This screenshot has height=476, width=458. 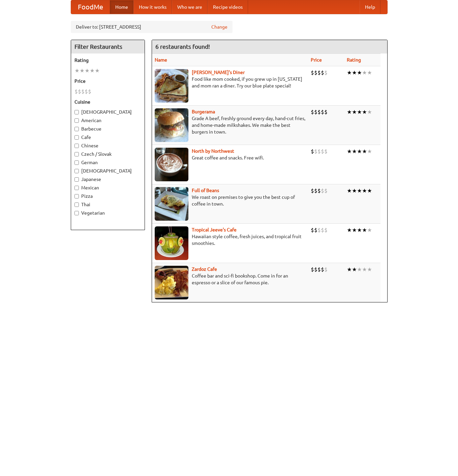 What do you see at coordinates (213, 151) in the screenshot?
I see `a: North by Northwest` at bounding box center [213, 151].